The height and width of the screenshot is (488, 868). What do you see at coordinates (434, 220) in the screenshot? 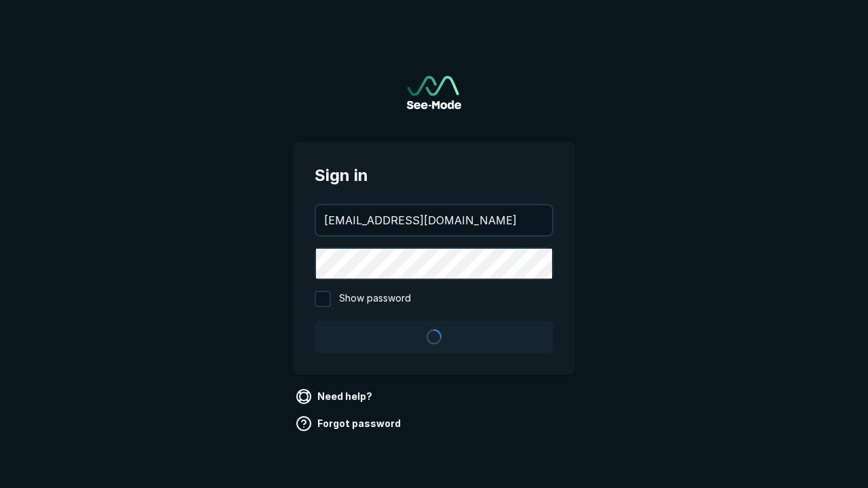
I see `input: your@email.com` at bounding box center [434, 220].